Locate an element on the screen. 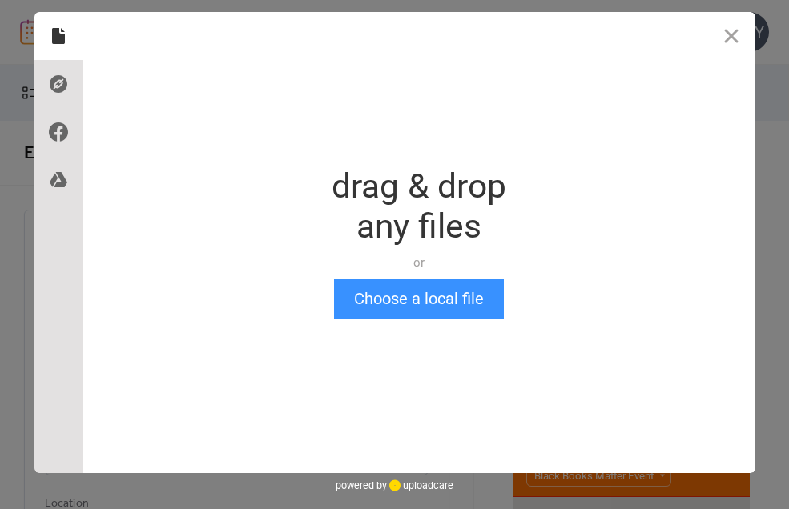 The width and height of the screenshot is (789, 509). div: Google Drive is located at coordinates (58, 180).